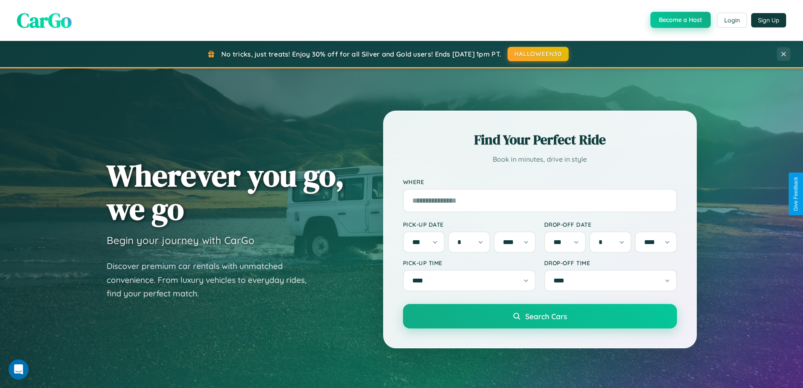  What do you see at coordinates (212, 280) in the screenshot?
I see `p: Discover premium car rentals with unmatched convenience. From luxury vehicles to everyday rides, ...` at bounding box center [212, 280].